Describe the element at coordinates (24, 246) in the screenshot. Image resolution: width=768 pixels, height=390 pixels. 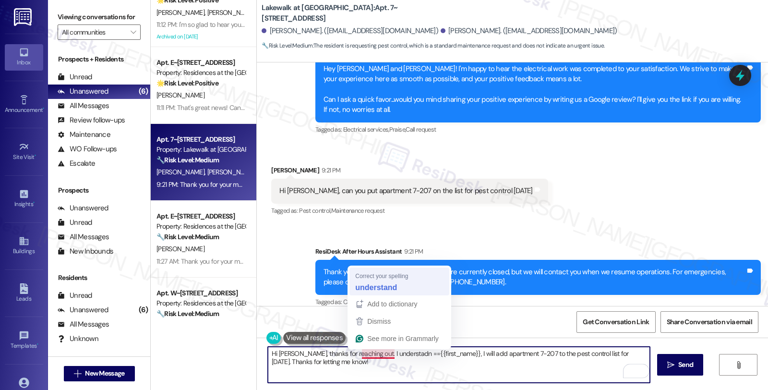
I see `a: Buildings` at that location.